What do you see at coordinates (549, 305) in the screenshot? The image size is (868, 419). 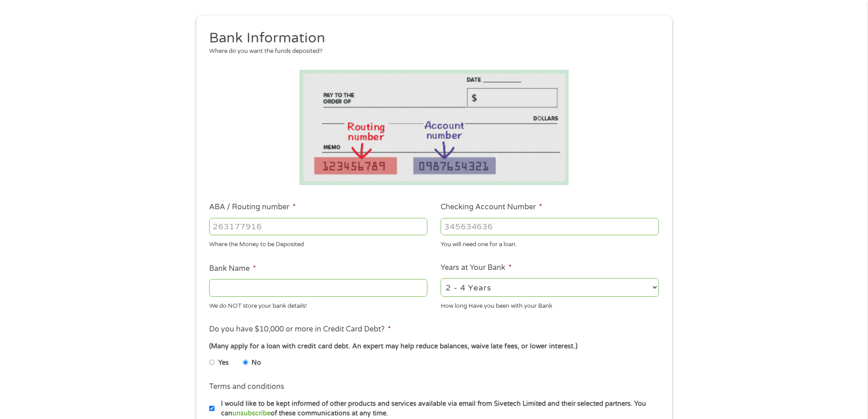 I see `div: How long Have you been with your Bank` at bounding box center [549, 305].